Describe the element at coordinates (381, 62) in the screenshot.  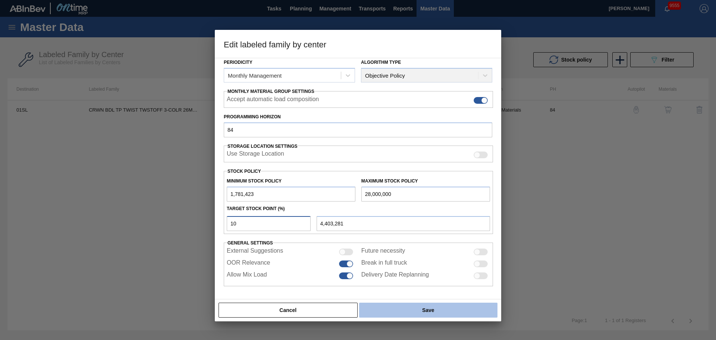
I see `label: Algorithm Type` at that location.